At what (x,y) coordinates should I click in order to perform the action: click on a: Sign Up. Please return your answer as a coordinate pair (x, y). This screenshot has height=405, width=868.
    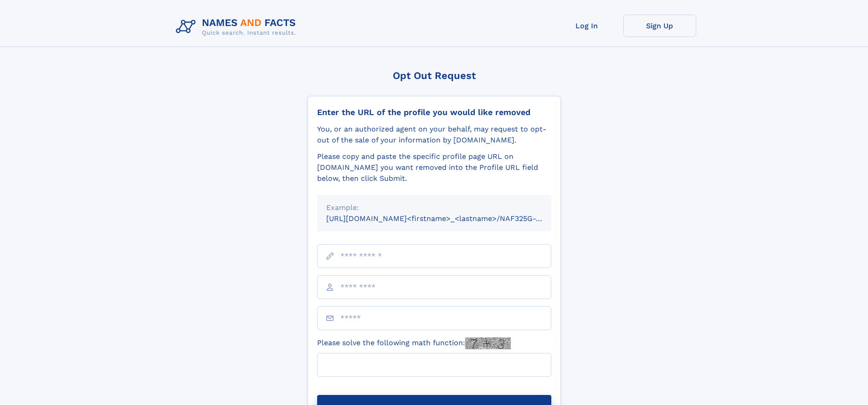
    Looking at the image, I should click on (660, 26).